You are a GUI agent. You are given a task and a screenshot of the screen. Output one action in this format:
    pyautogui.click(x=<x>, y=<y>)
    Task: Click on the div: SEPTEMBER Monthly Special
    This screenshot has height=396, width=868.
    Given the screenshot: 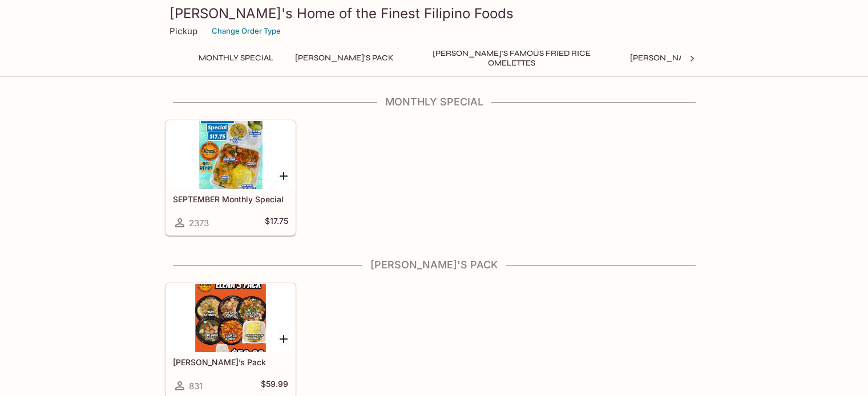 What is the action you would take?
    pyautogui.click(x=230, y=155)
    